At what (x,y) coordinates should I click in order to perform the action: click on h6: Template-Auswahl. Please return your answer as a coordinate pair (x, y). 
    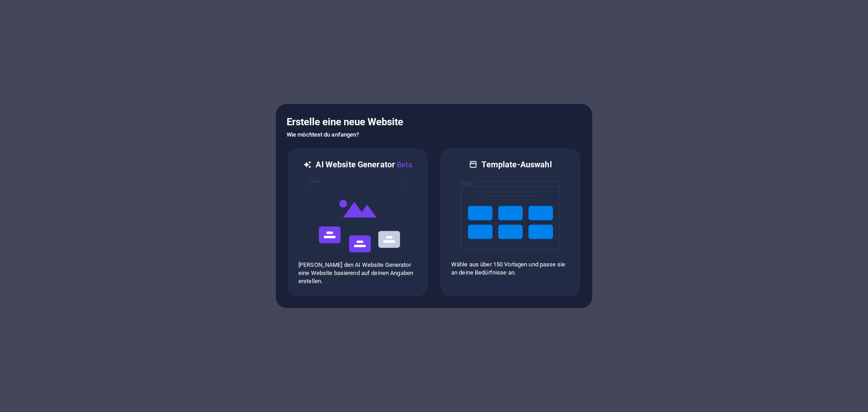
    Looking at the image, I should click on (516, 165).